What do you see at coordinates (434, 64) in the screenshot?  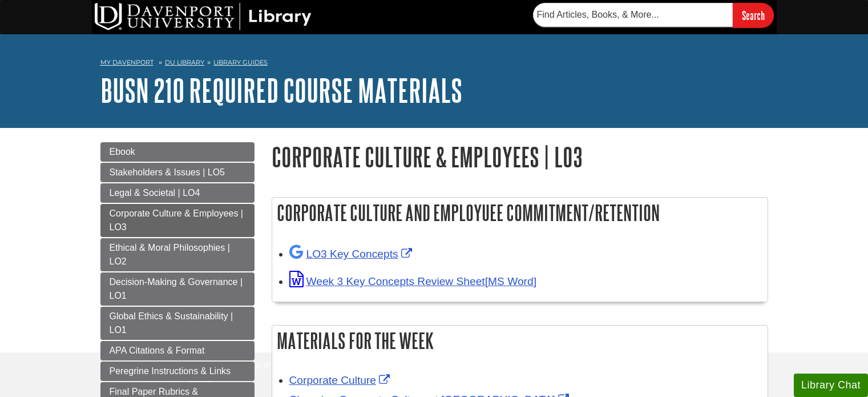 I see `nav: breadcrumb` at bounding box center [434, 64].